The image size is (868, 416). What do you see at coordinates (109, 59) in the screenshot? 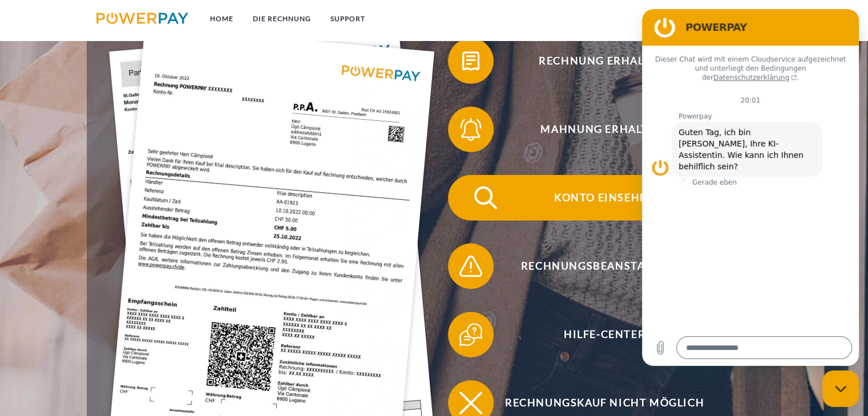
I see `p: Dieser Chat wird mit einem Cloudservice aufgezeichnet und unterliegt den Bedingungen der .` at bounding box center [109, 59].